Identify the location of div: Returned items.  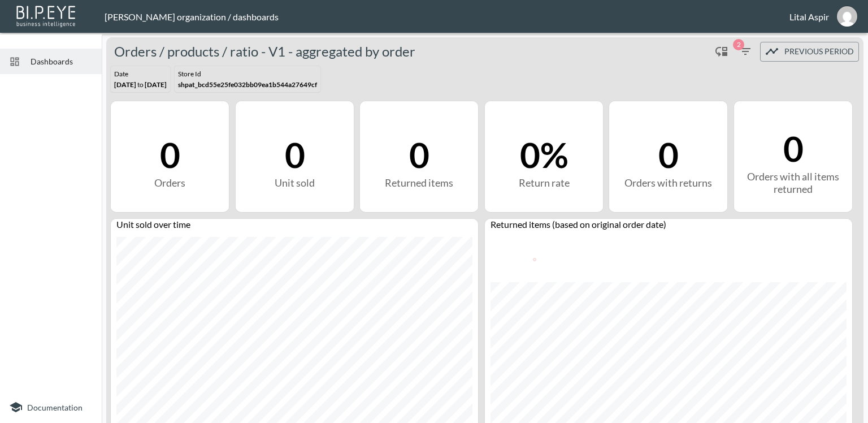
(419, 183).